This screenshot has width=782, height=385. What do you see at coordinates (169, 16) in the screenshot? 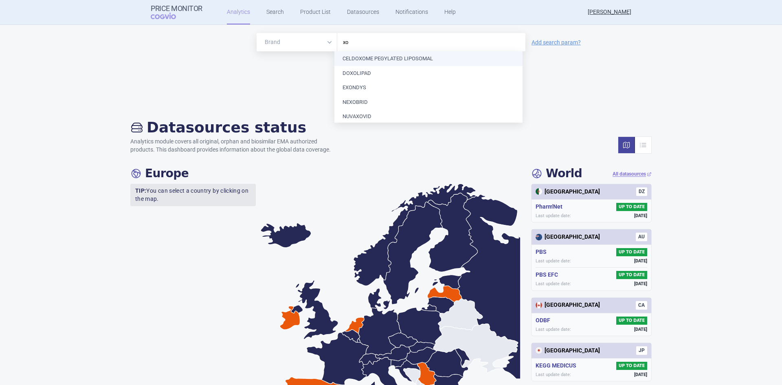
I see `span: COGVIO` at bounding box center [169, 16].